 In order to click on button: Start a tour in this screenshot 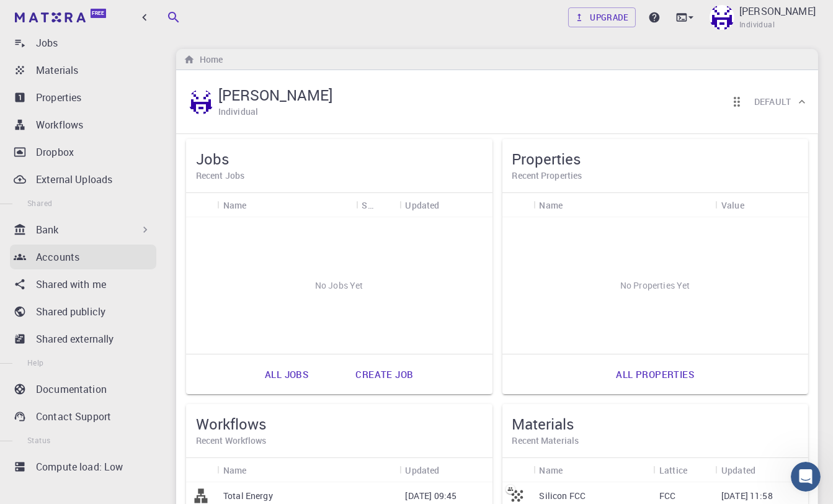, I will do `click(124, 222)`.